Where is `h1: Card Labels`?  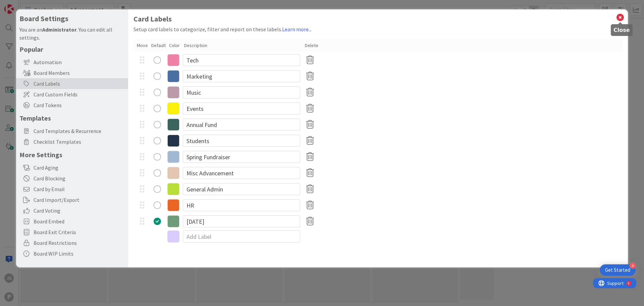 h1: Card Labels is located at coordinates (378, 19).